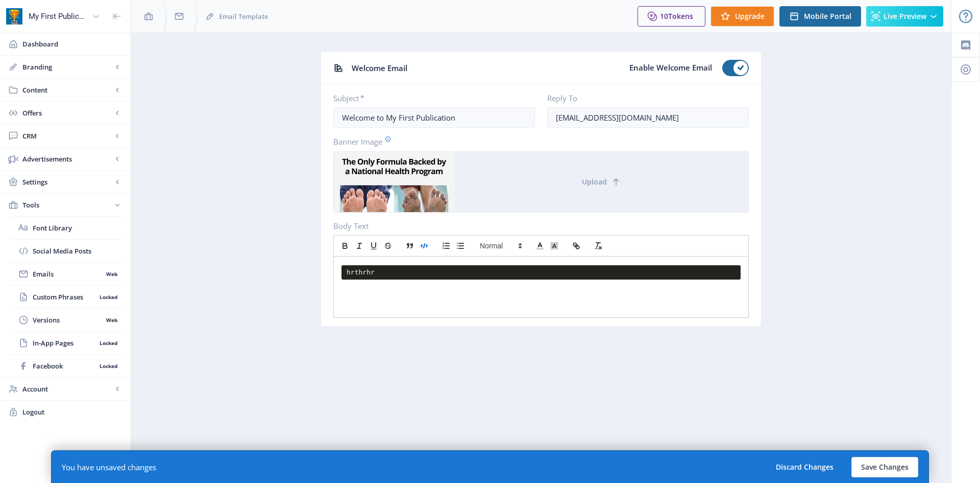  Describe the element at coordinates (680, 16) in the screenshot. I see `span: Tokens` at that location.